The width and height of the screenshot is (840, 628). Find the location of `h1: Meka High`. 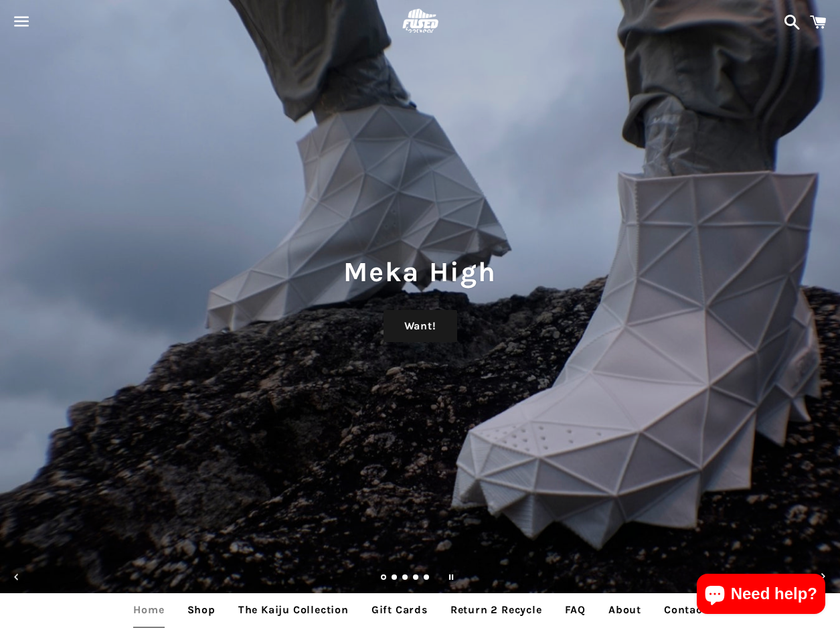

h1: Meka High is located at coordinates (420, 272).